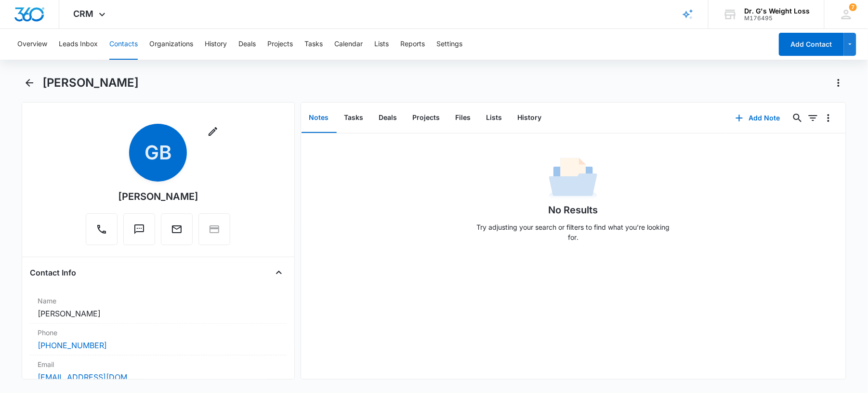  What do you see at coordinates (574, 178) in the screenshot?
I see `img: No Data` at bounding box center [574, 178].